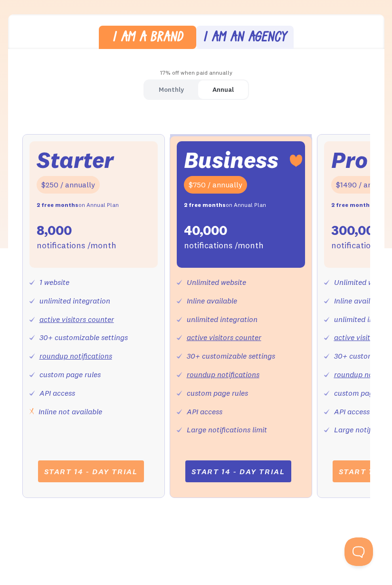 The height and width of the screenshot is (585, 392). What do you see at coordinates (349, 160) in the screenshot?
I see `div: Pro` at bounding box center [349, 160].